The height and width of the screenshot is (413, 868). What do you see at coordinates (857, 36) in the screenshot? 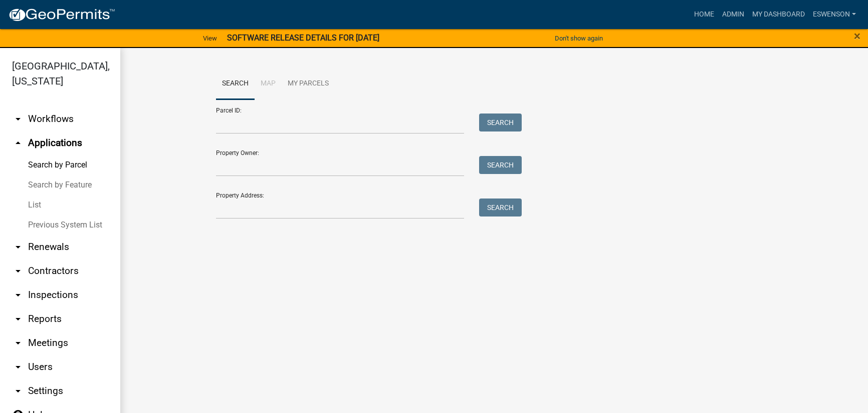
I see `button: Close` at bounding box center [857, 36].